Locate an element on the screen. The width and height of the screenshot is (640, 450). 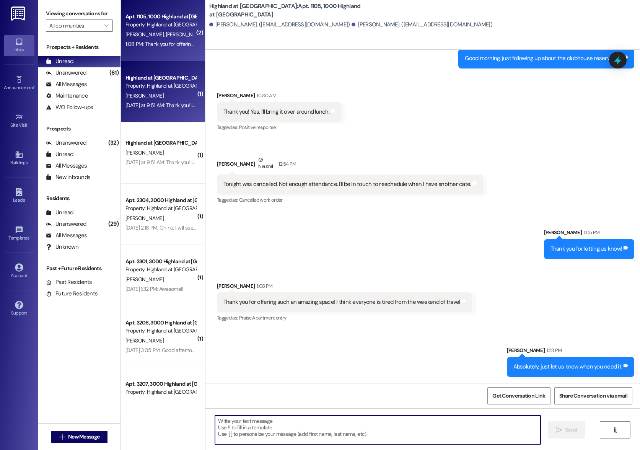
div: Maintenance is located at coordinates (67, 96).